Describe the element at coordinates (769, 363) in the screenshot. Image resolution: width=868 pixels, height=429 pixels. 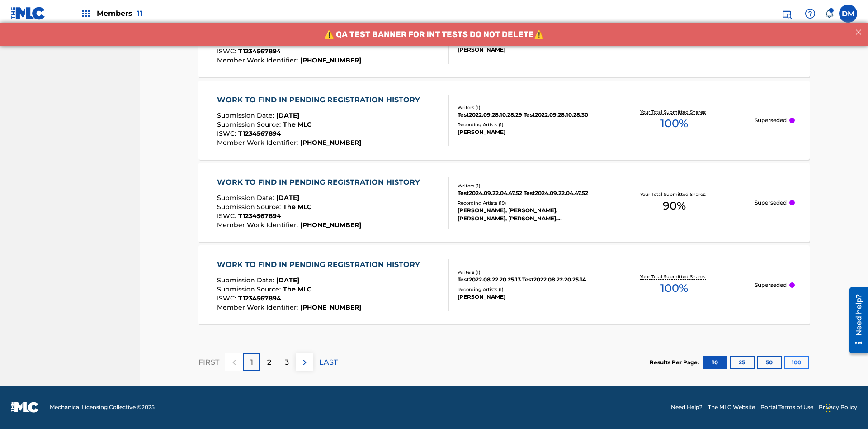
I see `button: 50` at that location.